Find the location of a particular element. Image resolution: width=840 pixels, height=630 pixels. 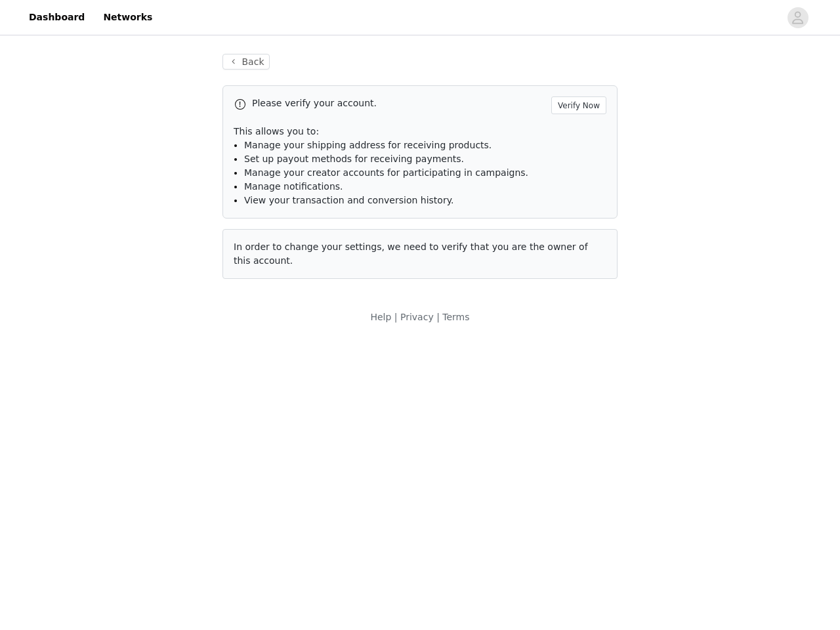

span: Manage notifications. is located at coordinates (293, 186).